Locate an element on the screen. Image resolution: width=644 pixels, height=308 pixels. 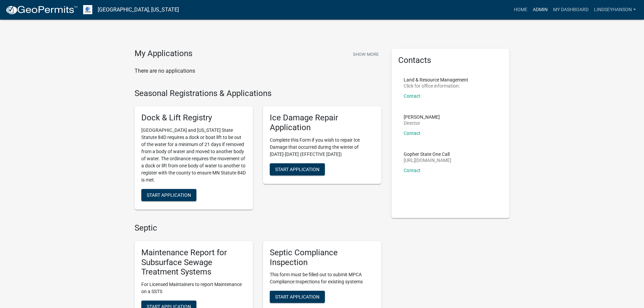
p: For Licensed Maintainers to report Maintenance on a SSTS is located at coordinates (194, 288).